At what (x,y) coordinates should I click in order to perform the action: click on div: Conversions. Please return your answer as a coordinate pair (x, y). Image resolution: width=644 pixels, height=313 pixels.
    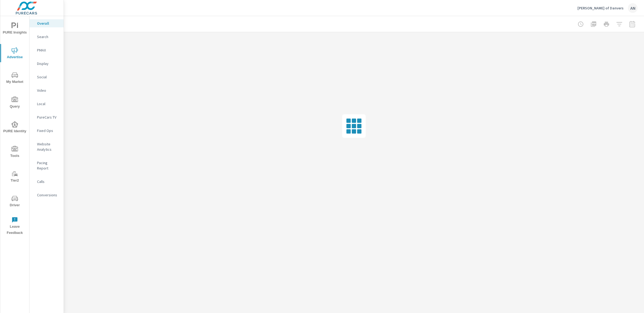
    Looking at the image, I should click on (46, 195).